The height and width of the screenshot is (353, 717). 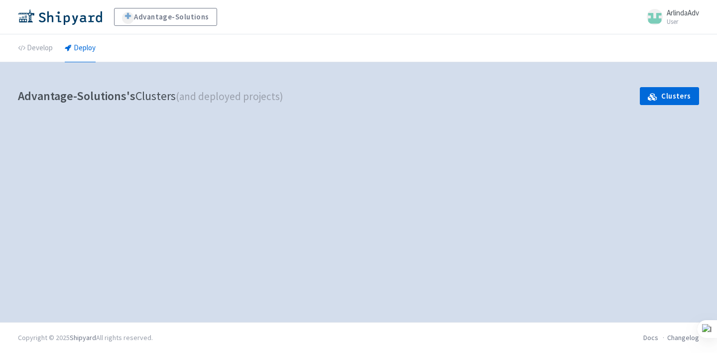 What do you see at coordinates (85, 338) in the screenshot?
I see `div: Copyright © 2025 All rights reserved.` at bounding box center [85, 338].